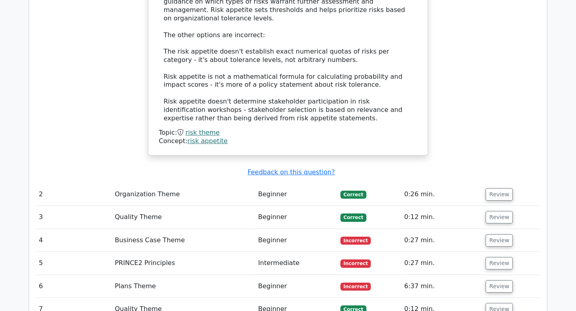 The width and height of the screenshot is (576, 311). What do you see at coordinates (442, 287) in the screenshot?
I see `td: 6:37 min.` at bounding box center [442, 287].